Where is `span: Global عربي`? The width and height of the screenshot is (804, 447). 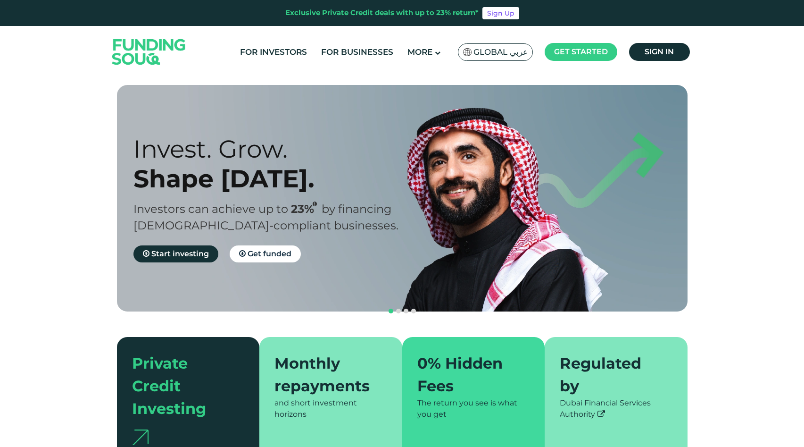 span: Global عربي is located at coordinates (501, 52).